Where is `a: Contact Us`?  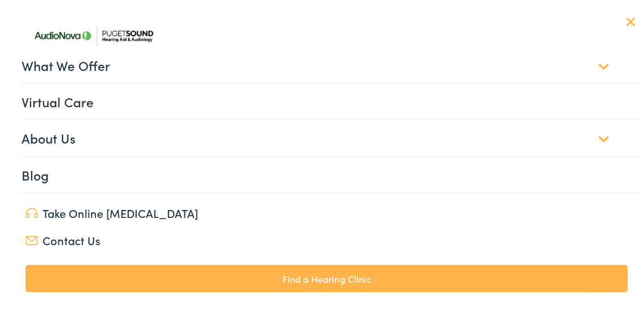 a: Contact Us is located at coordinates (327, 237).